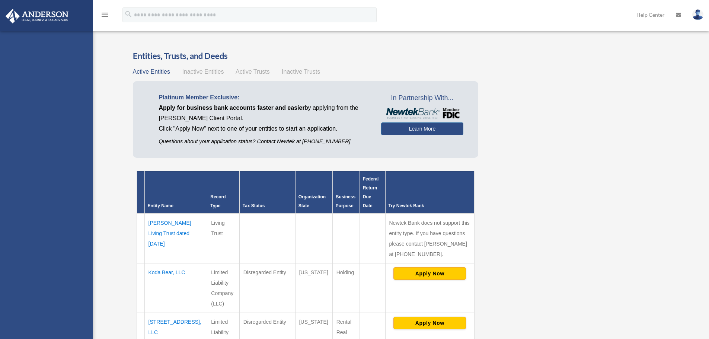  I want to click on th: Federal Return Due Date, so click(372, 193).